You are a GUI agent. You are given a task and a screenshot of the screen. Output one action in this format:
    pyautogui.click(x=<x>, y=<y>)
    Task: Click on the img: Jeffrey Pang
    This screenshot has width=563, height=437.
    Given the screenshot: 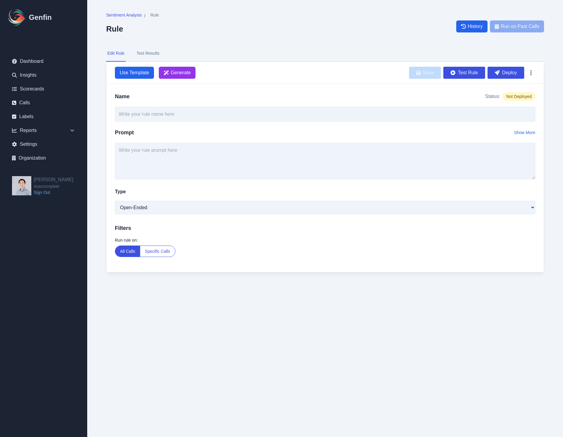 What is the action you would take?
    pyautogui.click(x=22, y=186)
    